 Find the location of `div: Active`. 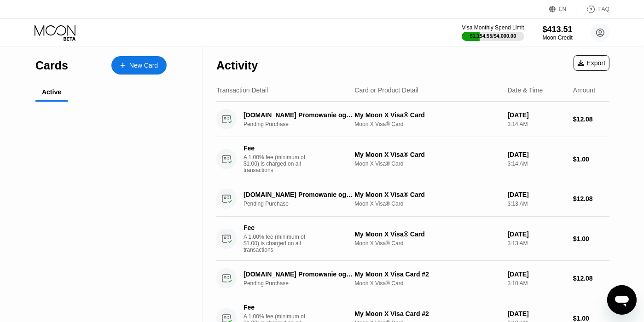

div: Active is located at coordinates (52, 92).